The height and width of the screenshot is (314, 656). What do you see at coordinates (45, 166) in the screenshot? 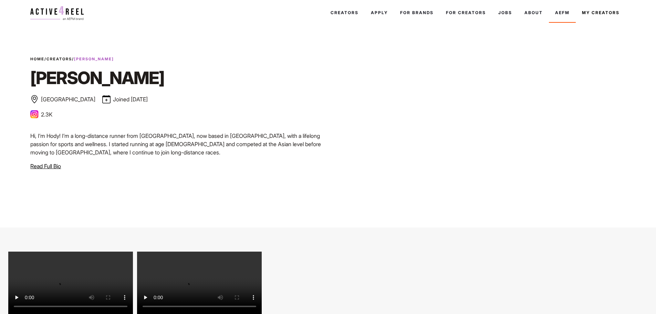
I see `button: Read Full Bio` at bounding box center [45, 166].